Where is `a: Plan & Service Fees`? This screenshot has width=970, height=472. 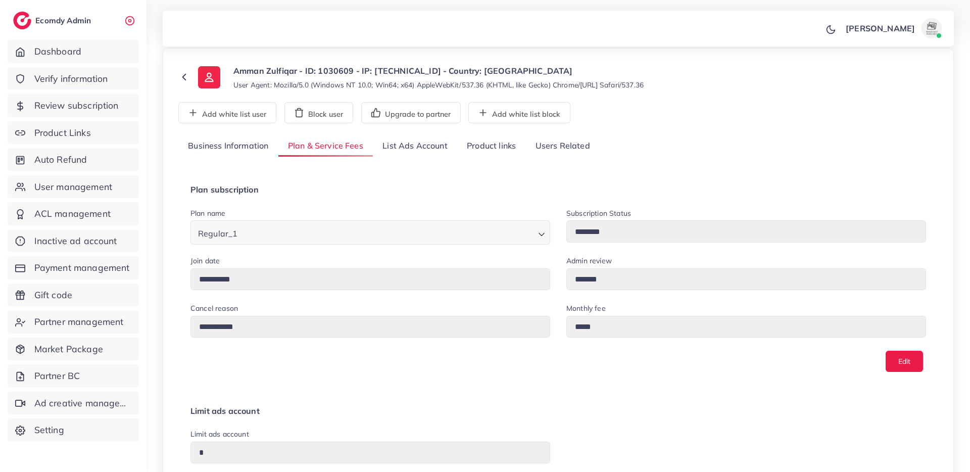 a: Plan & Service Fees is located at coordinates (325, 146).